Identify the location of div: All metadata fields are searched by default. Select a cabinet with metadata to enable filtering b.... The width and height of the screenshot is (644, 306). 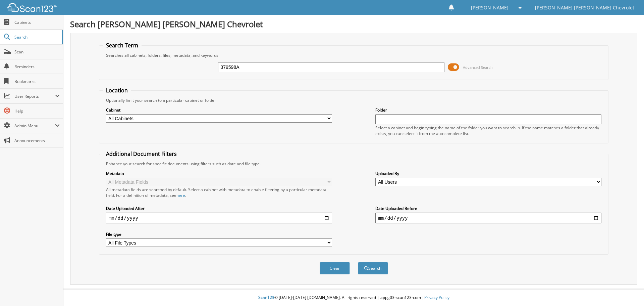
(219, 193).